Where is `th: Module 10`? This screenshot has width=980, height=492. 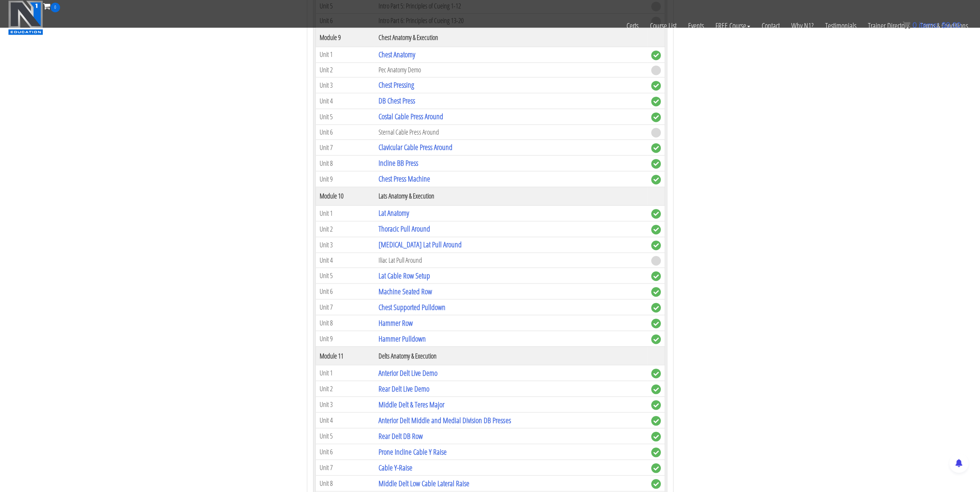
th: Module 10 is located at coordinates (345, 196).